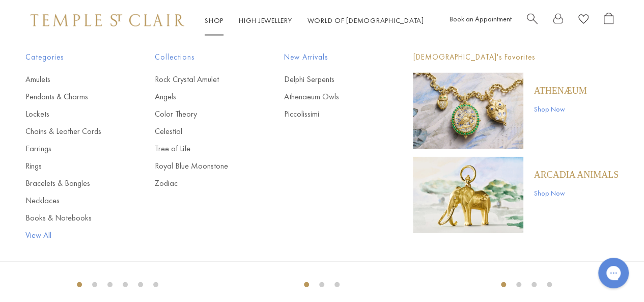  I want to click on a: Pendants & Charms, so click(70, 97).